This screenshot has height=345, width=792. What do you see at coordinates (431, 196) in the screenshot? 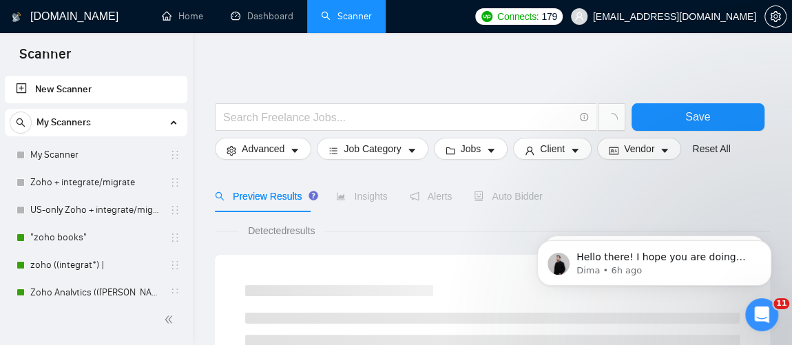
I see `span: Alerts` at bounding box center [431, 196].